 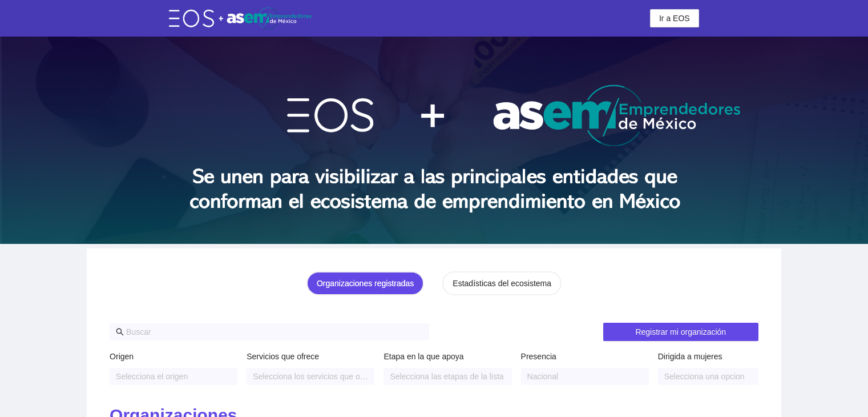 I want to click on span: Ir a EOS, so click(x=675, y=18).